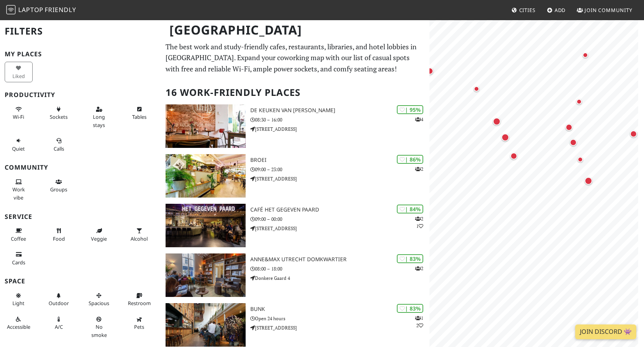 This screenshot has width=644, height=347. Describe the element at coordinates (19, 148) in the screenshot. I see `span: Quiet` at that location.